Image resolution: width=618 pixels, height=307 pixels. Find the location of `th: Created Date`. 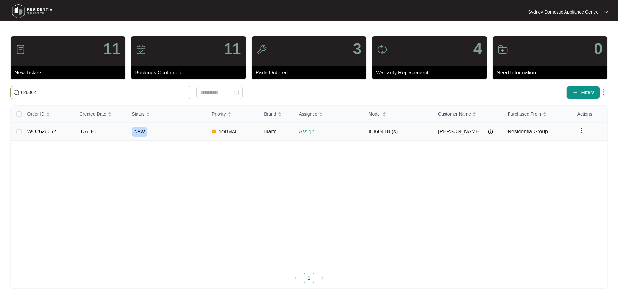

th: Created Date is located at coordinates (100, 114).